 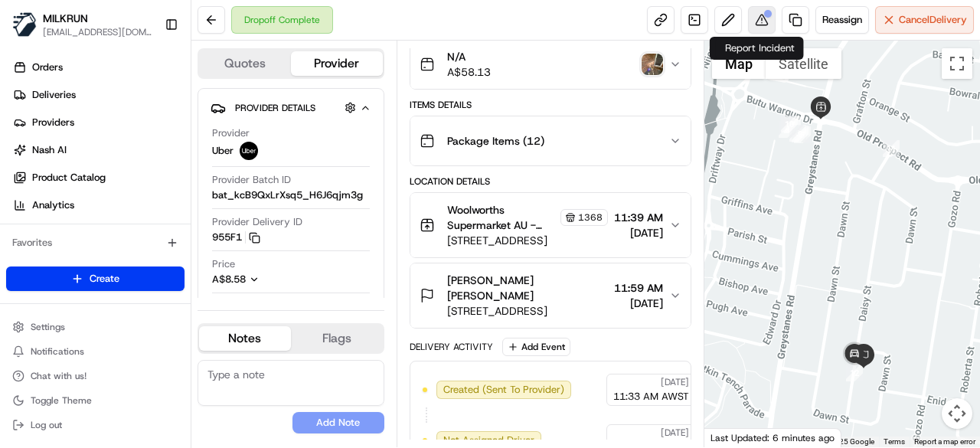 What do you see at coordinates (772, 437) in the screenshot?
I see `div: Last Updated: 6 minutes ago` at bounding box center [772, 437].